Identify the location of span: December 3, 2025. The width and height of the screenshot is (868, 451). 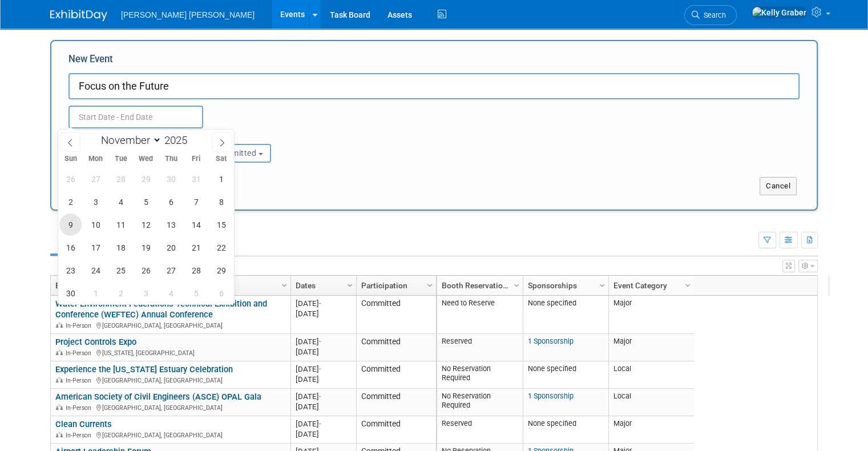
(146, 293).